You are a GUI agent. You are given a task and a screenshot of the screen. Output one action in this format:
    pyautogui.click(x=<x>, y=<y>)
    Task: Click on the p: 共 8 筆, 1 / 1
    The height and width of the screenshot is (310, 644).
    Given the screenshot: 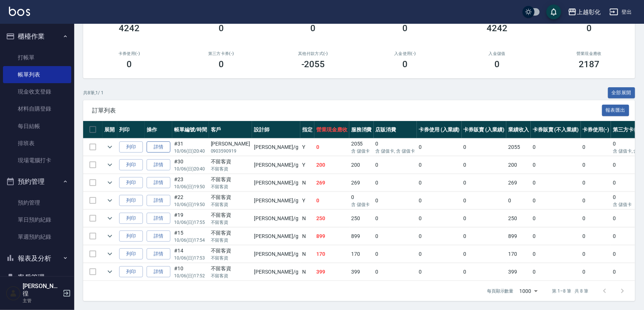 What is the action you would take?
    pyautogui.click(x=93, y=93)
    